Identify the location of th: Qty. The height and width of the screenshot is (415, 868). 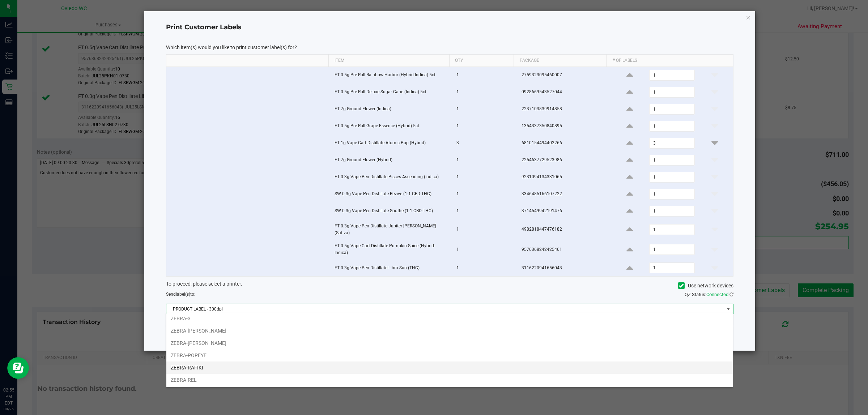
(481, 61).